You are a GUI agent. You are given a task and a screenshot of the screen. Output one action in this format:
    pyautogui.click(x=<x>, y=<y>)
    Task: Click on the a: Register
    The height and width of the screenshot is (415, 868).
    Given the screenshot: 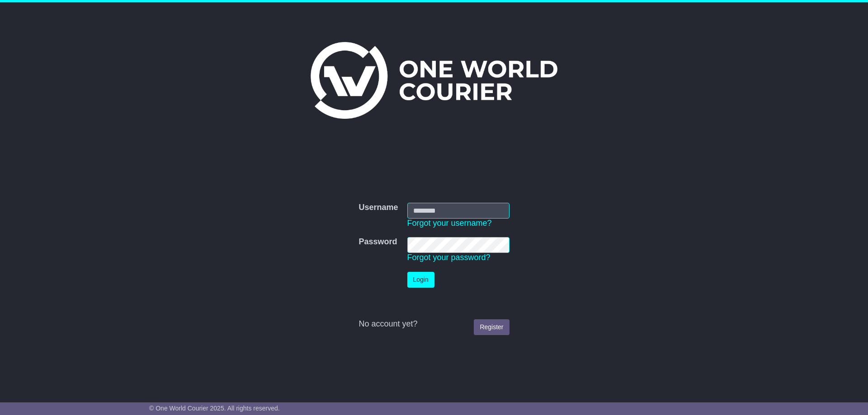 What is the action you would take?
    pyautogui.click(x=491, y=327)
    